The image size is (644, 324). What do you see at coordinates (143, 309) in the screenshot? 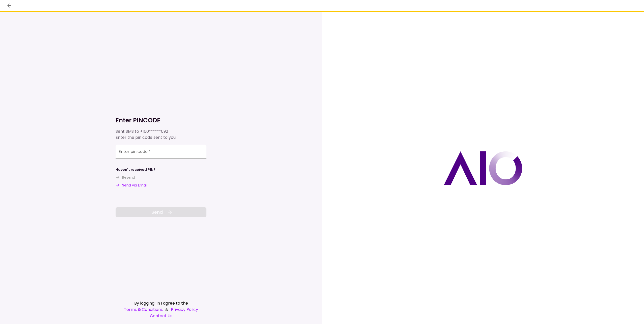
I see `a: Terms & Conditions` at bounding box center [143, 309].